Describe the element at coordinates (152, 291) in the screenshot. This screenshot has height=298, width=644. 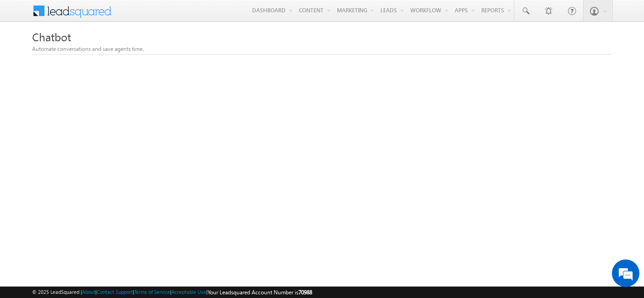
I see `a: Terms of Service` at that location.